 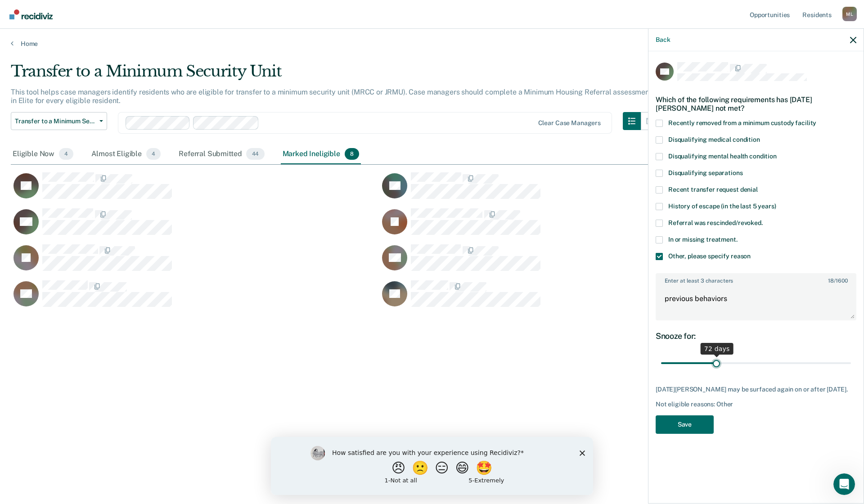 I want to click on div: CaseloadOpportunityCell-54762, so click(x=195, y=226).